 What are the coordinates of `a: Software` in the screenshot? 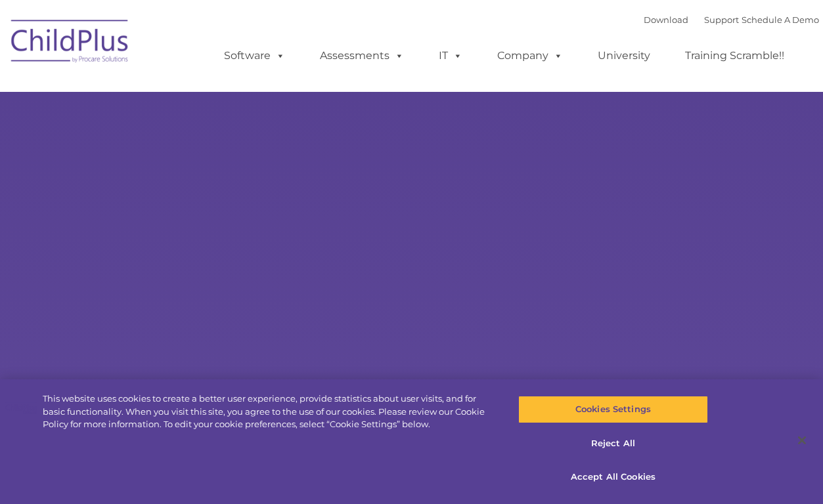 It's located at (255, 55).